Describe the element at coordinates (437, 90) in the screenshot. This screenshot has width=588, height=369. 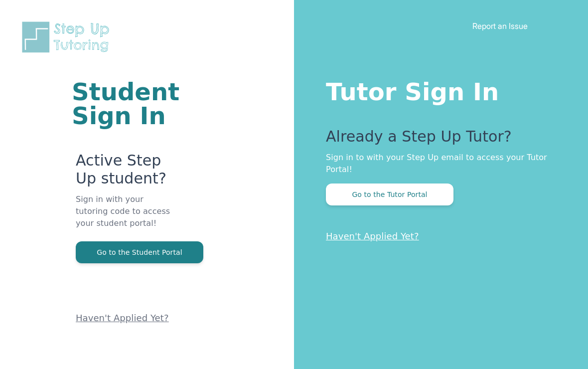
I see `h1: Tutor Sign In` at that location.